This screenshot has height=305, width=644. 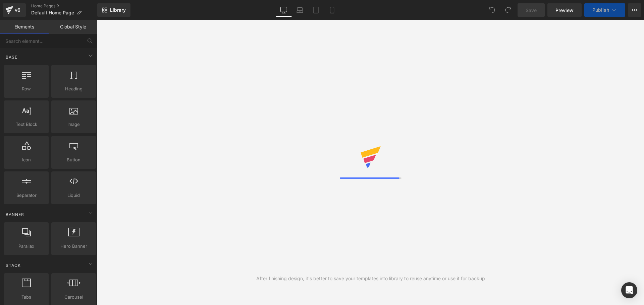 What do you see at coordinates (26, 124) in the screenshot?
I see `span: Text Block` at bounding box center [26, 124].